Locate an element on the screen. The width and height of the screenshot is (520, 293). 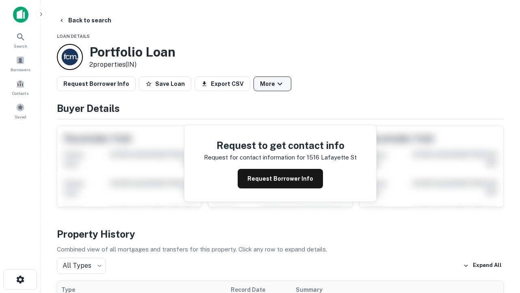
button: More is located at coordinates (272, 84).